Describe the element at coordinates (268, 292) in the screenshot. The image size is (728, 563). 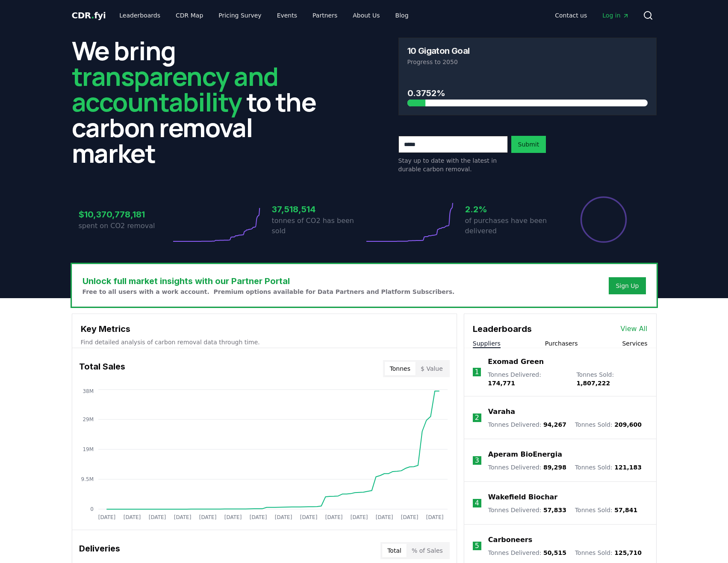
I see `p: Free to all users with a work account. Premium options available for Data Partners and Platform S...` at that location.